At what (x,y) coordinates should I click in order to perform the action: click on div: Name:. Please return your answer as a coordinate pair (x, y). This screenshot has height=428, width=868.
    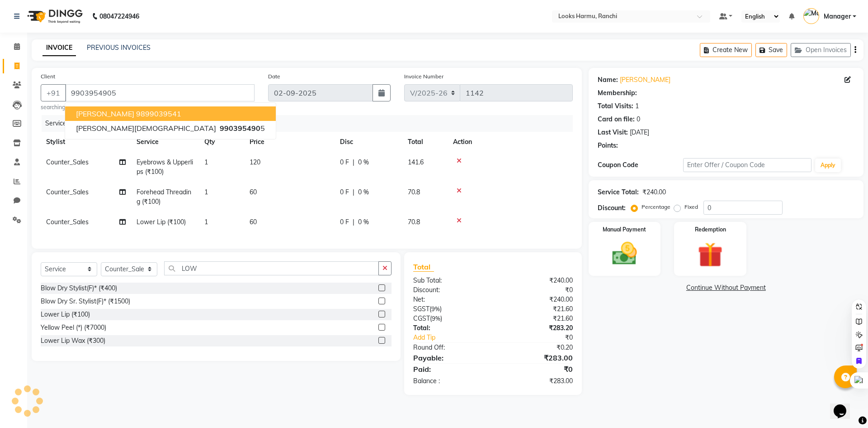
    Looking at the image, I should click on (607, 80).